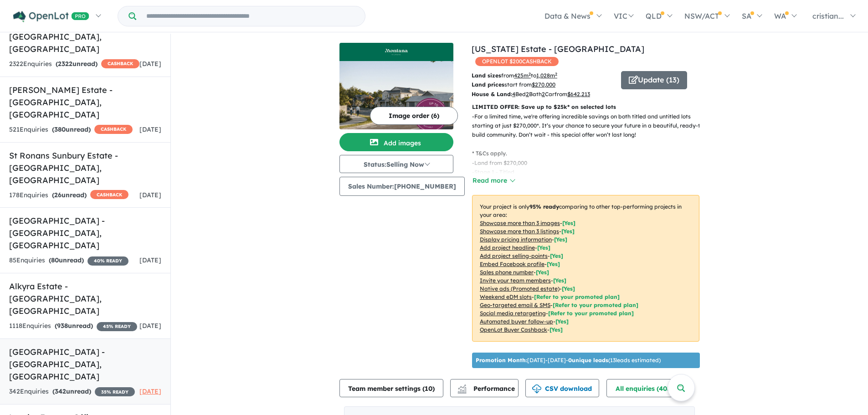  What do you see at coordinates (73, 326) in the screenshot?
I see `div: 1118 Enquir ies` at bounding box center [73, 326].